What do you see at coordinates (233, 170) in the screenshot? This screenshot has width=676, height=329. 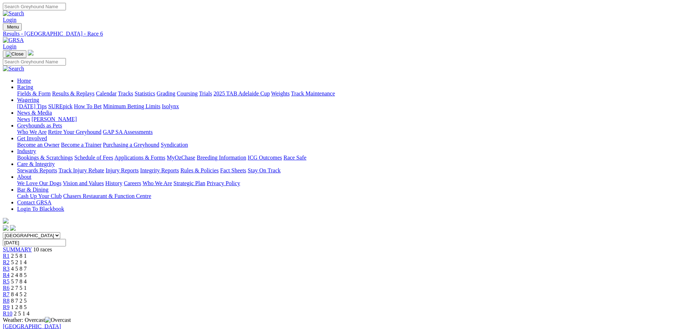 I see `a: Fact Sheets` at bounding box center [233, 170].